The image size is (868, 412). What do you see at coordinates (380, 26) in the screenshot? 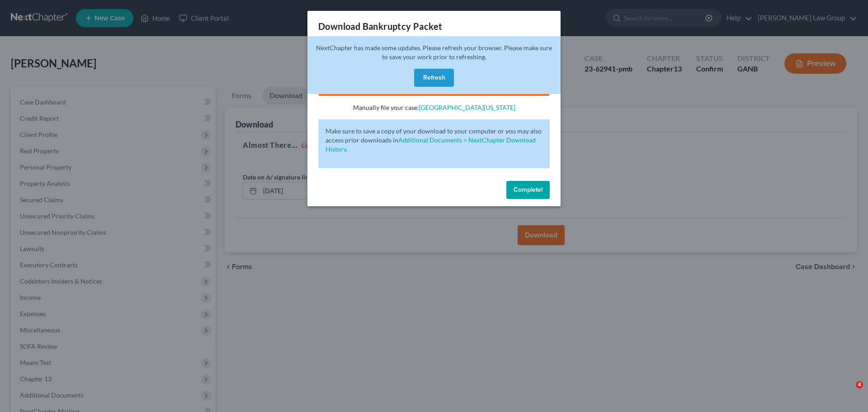
I see `h3: Download Bankruptcy Packet` at bounding box center [380, 26].